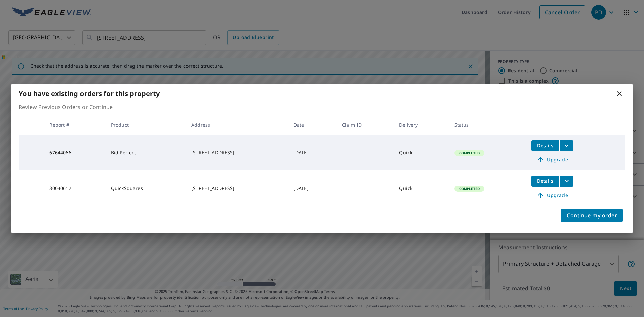  What do you see at coordinates (591, 216) in the screenshot?
I see `button: Continue my order` at bounding box center [591, 216].